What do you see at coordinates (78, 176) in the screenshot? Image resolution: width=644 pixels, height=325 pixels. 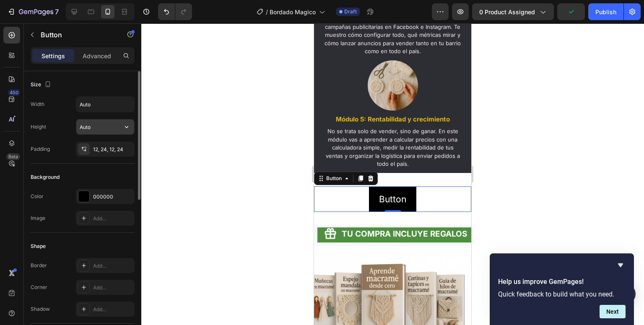 I see `button: <p>Button</p>` at bounding box center [78, 176].